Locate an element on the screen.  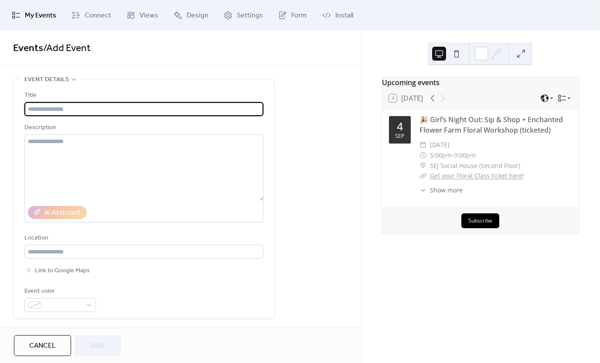
a: Design is located at coordinates (191, 15).